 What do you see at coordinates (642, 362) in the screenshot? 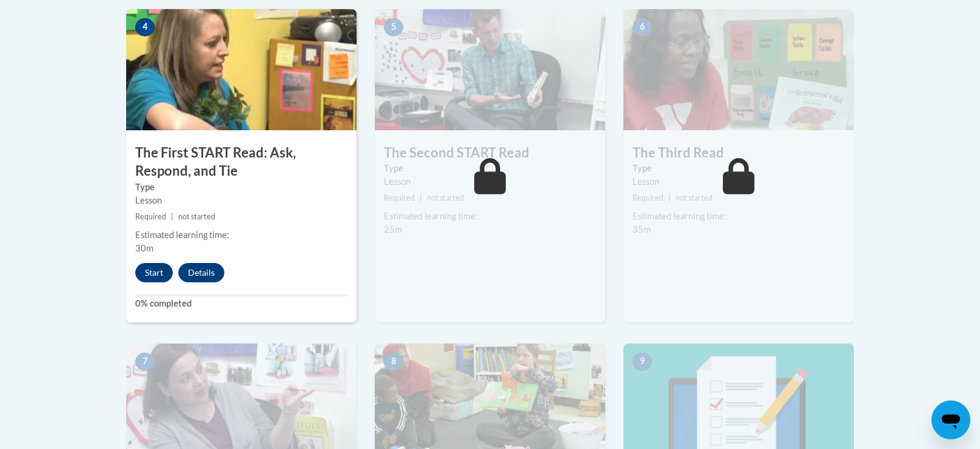
I see `span: 9` at bounding box center [642, 362].